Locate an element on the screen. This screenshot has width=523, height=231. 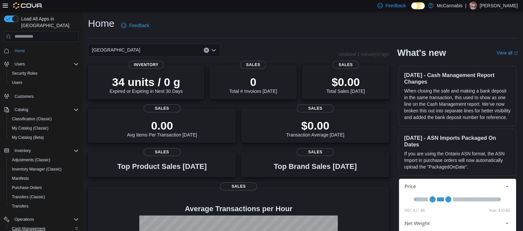
button: Manifests is located at coordinates (44, 179).